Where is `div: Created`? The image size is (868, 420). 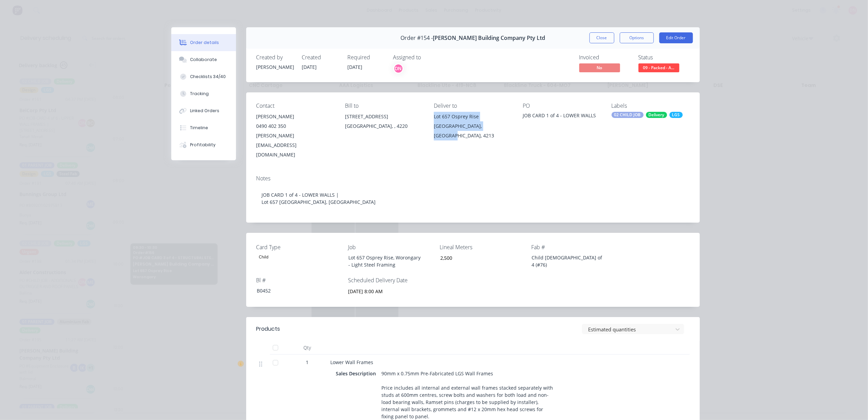
div: Created is located at coordinates (320, 57).